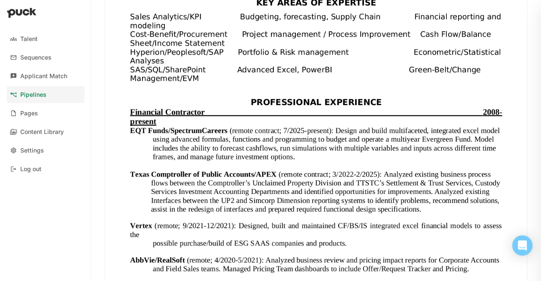  I want to click on div: Log out, so click(31, 169).